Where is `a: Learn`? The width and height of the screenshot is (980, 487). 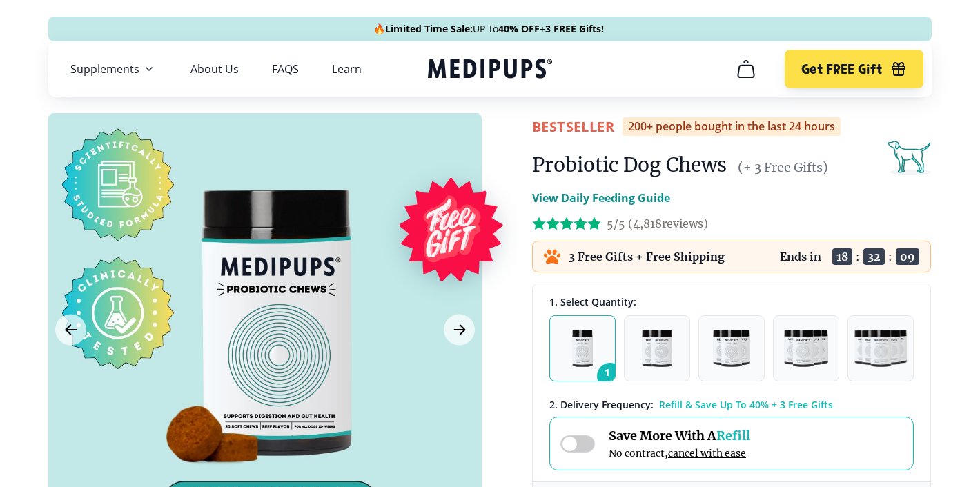 a: Learn is located at coordinates (347, 69).